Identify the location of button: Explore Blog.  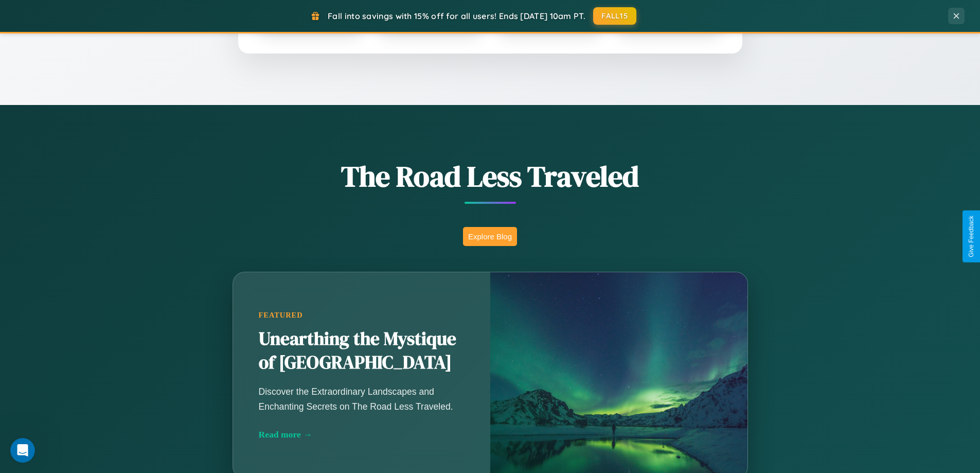
(489, 236).